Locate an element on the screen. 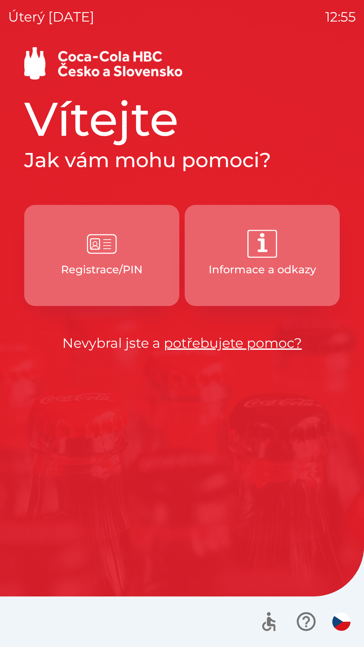 The image size is (364, 647). a: potřebujete pomoc? is located at coordinates (233, 343).